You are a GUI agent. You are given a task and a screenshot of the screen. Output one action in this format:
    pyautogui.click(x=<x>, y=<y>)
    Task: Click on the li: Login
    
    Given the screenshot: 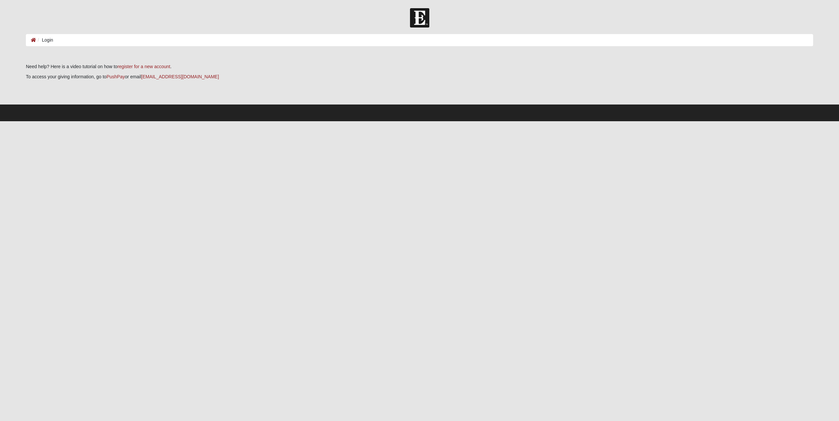 What is the action you would take?
    pyautogui.click(x=45, y=40)
    